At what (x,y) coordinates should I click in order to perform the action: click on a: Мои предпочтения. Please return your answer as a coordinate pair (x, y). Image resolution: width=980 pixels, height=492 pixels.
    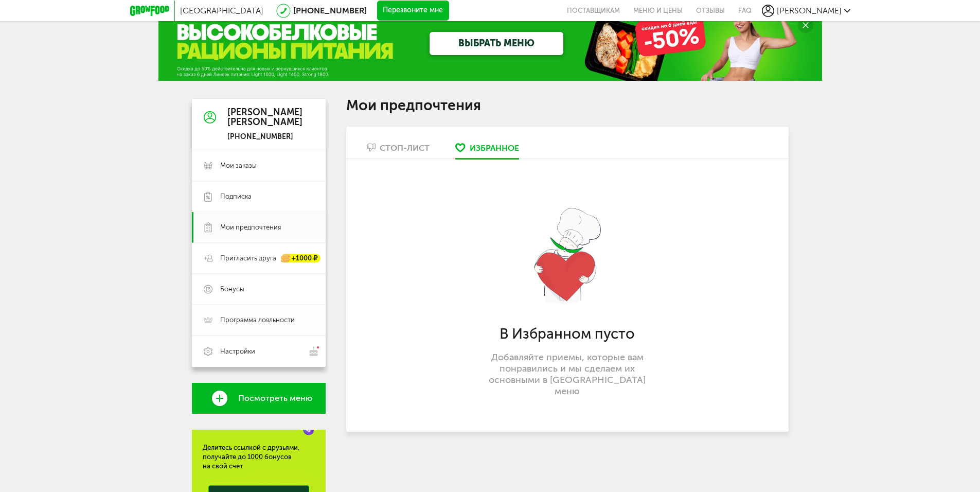
    Looking at the image, I should click on (258, 228).